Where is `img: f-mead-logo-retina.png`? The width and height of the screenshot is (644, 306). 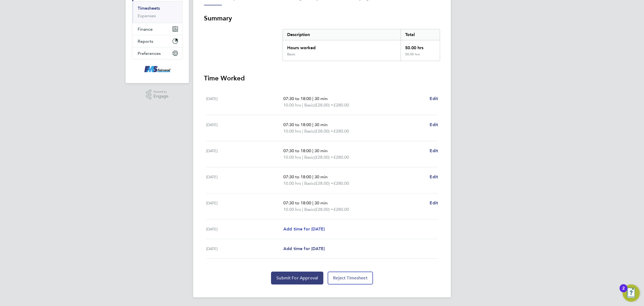 img: f-mead-logo-retina.png is located at coordinates (157, 69).